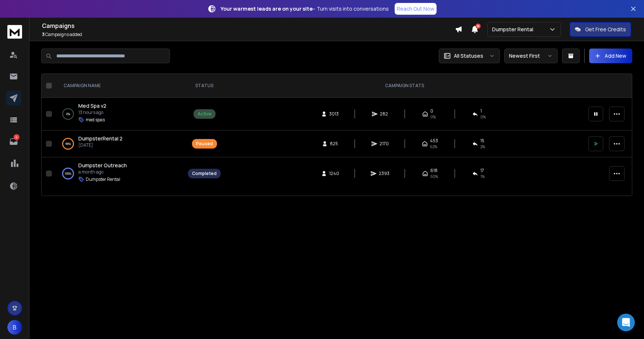 The image size is (644, 339). Describe the element at coordinates (92, 106) in the screenshot. I see `span: Med Spa v2` at that location.